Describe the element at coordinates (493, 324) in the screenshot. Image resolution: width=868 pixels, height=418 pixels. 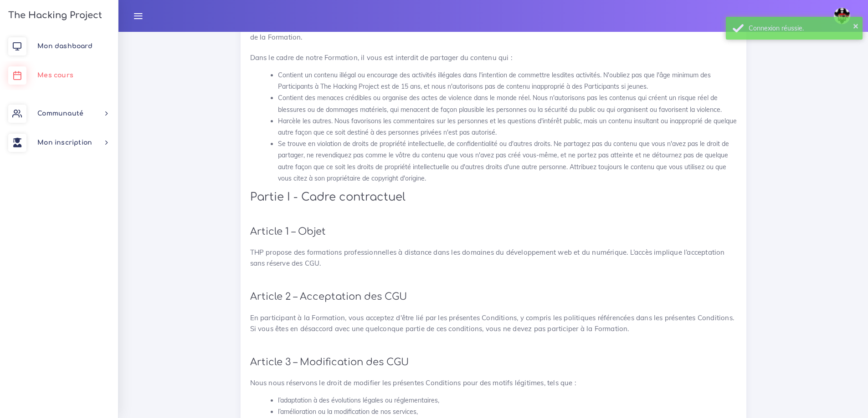
I see `p: En participant à la Formation, vous acceptez d'être lié par les présentes Conditions, y compris l...` at that location.